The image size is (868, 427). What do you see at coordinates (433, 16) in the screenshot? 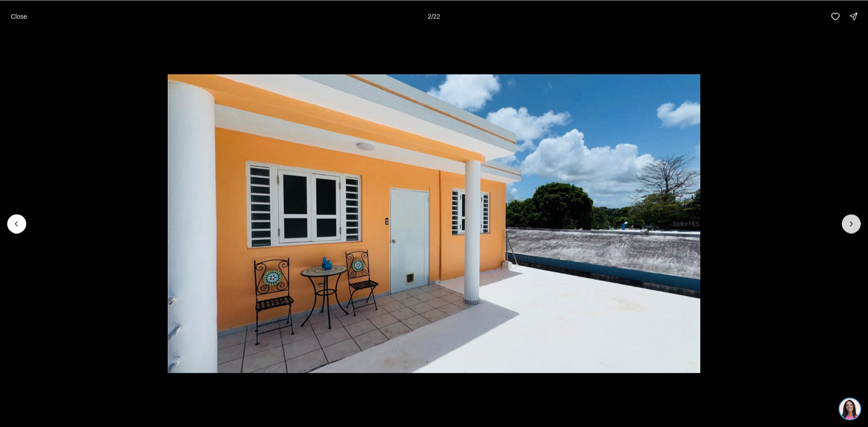
I see `p: 2 / 22` at bounding box center [433, 16].